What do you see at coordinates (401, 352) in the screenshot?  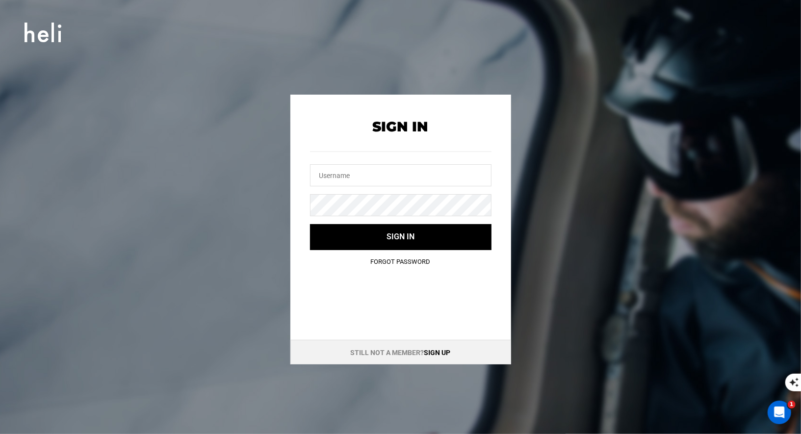 I see `div: Still not a member?` at bounding box center [401, 352].